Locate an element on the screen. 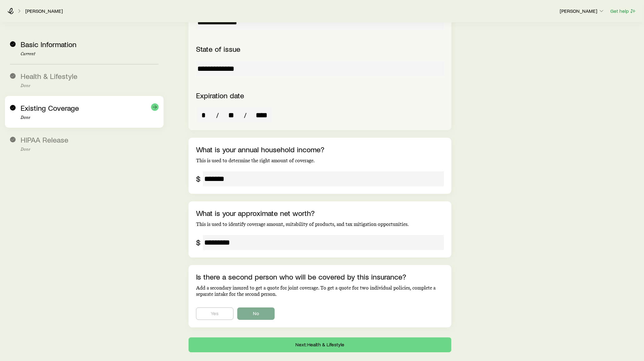 The width and height of the screenshot is (644, 361). button: Yes is located at coordinates (214, 314).